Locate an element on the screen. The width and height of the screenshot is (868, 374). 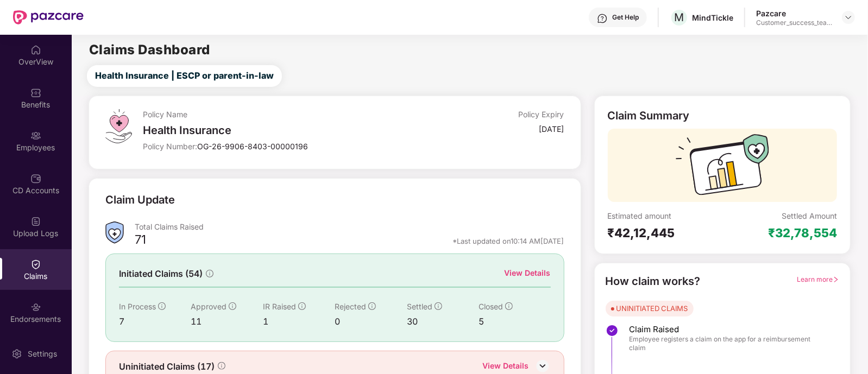
img: svg+xml;base64,PHN2ZyBpZD0iQ2xhaW0iIHhtbG5zPSJodHRwOi8vd3d3LnczLm9yZy8yMDAwL3N2ZyIgd2lkdGg9IjIwIi... is located at coordinates (36, 264).